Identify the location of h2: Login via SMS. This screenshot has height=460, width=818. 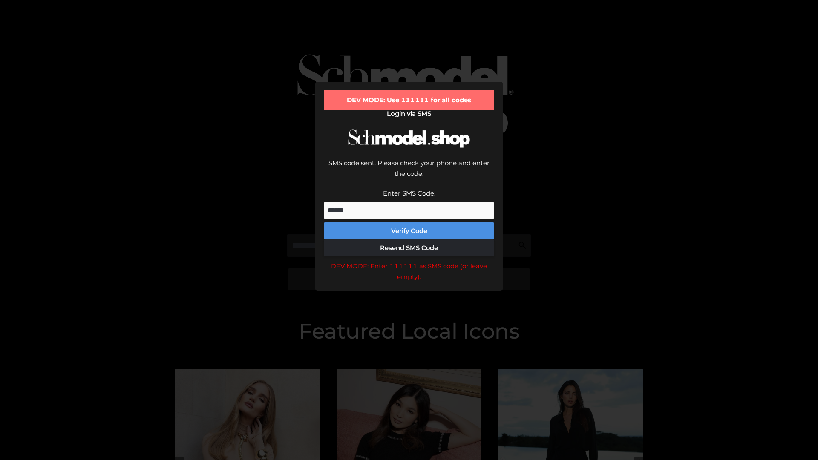
(409, 114).